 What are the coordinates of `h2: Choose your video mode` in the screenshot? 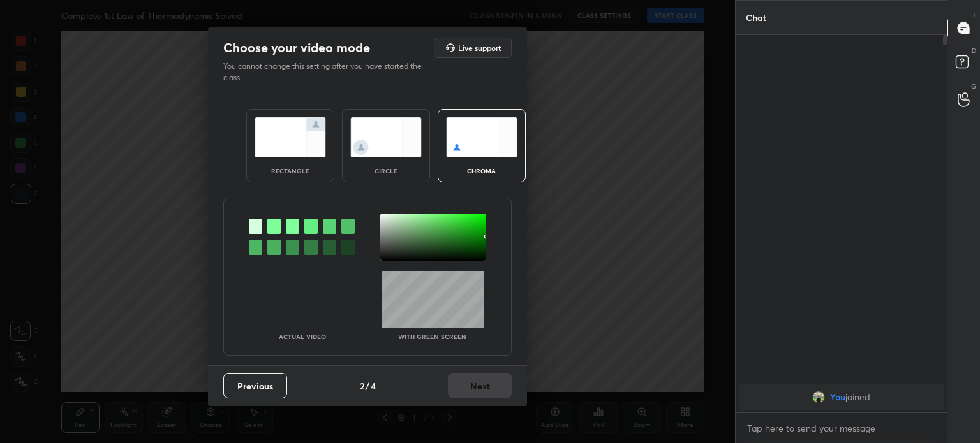 It's located at (297, 48).